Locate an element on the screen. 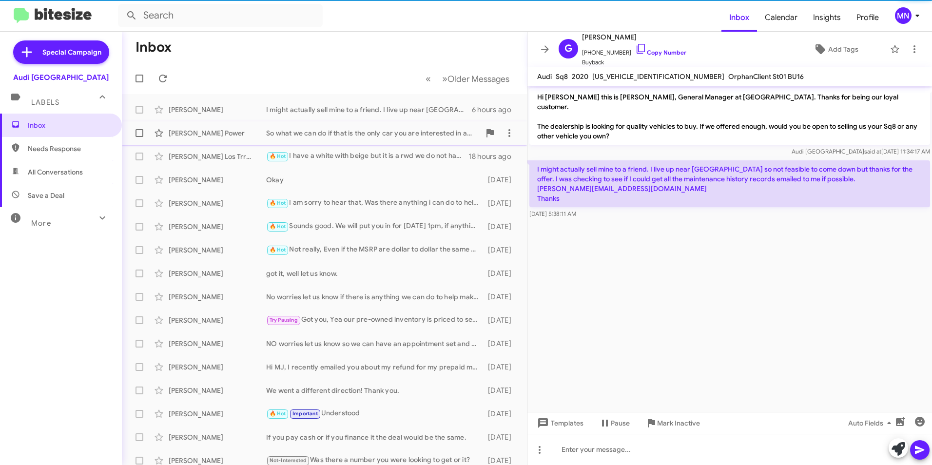 This screenshot has width=932, height=465. div: Understood is located at coordinates (375, 413).